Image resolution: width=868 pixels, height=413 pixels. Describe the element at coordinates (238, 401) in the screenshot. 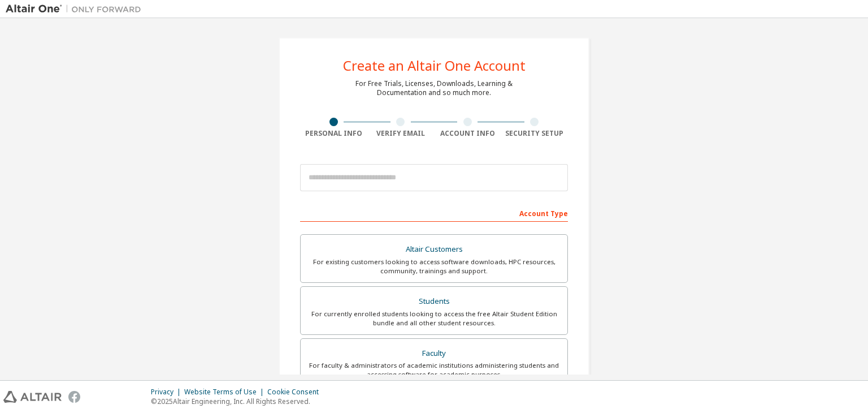

I see `p: © 2025 Altair Engineering, Inc. All Rights Reserved.` at that location.